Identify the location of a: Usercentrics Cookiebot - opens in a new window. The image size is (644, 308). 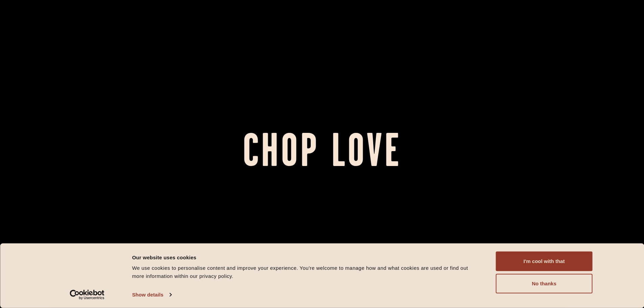
(87, 295).